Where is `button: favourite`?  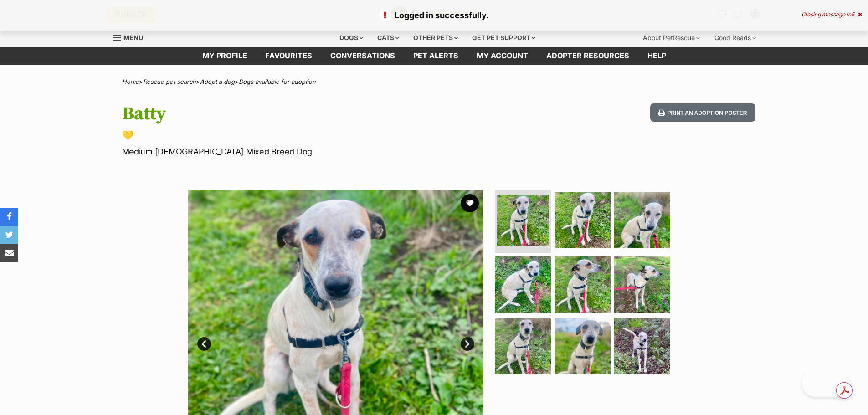 button: favourite is located at coordinates (470, 203).